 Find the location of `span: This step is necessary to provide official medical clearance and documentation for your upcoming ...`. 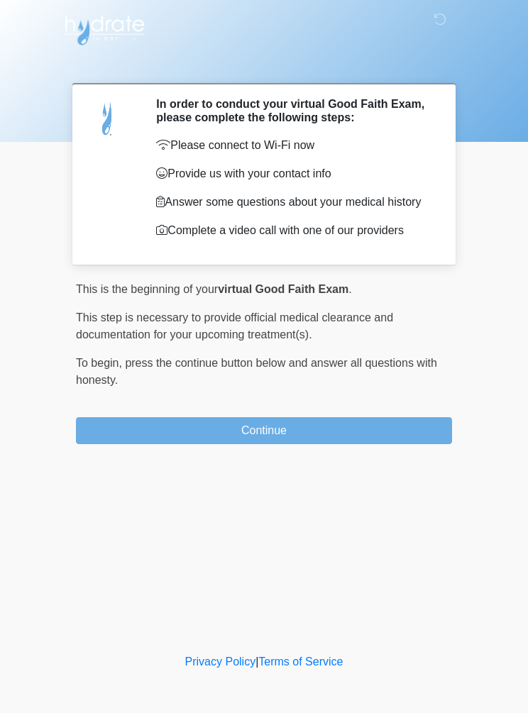

span: This step is necessary to provide official medical clearance and documentation for your upcoming ... is located at coordinates (234, 326).